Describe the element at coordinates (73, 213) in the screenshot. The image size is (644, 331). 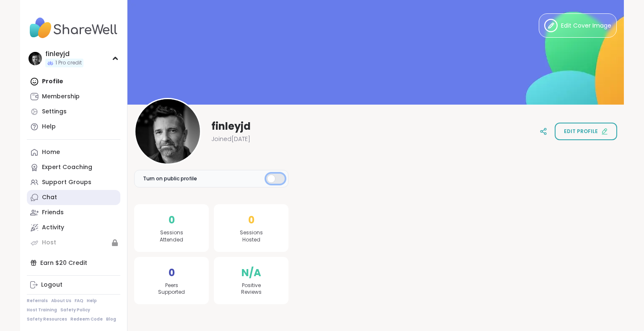
I see `a: Friends` at that location.